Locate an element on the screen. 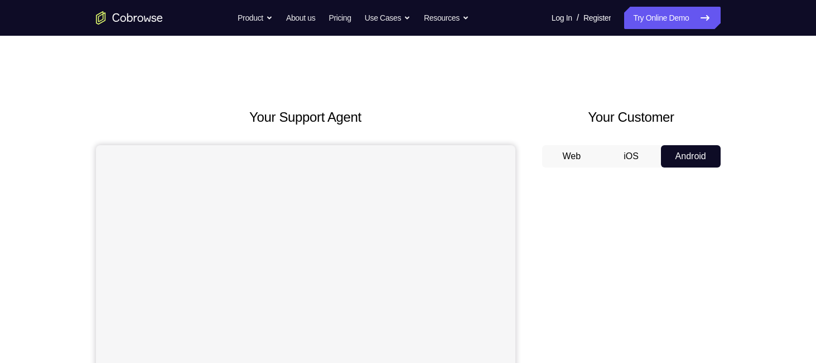 The height and width of the screenshot is (363, 816). a: About us is located at coordinates (301, 18).